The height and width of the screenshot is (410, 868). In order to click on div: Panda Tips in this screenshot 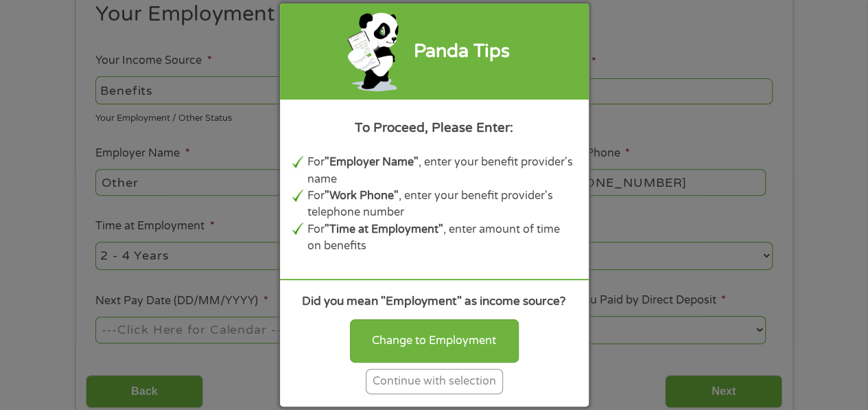, I will do `click(462, 51)`.